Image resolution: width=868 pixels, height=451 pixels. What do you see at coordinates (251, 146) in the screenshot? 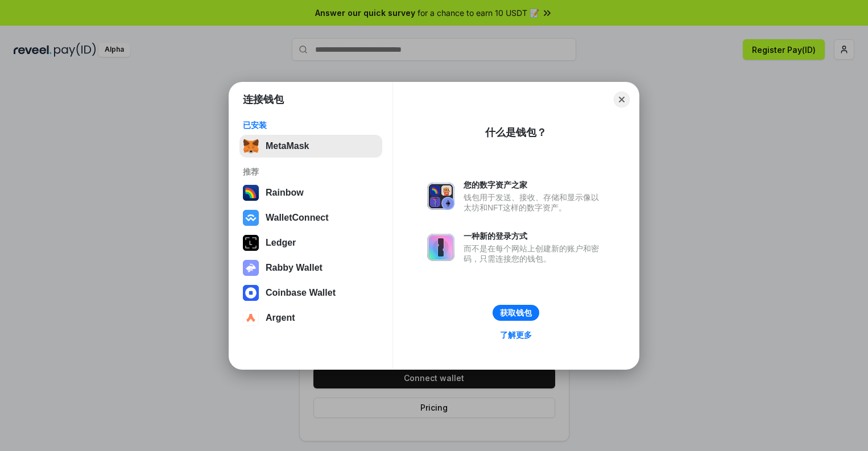
I see `img: svg+xml,%3Csvg%20fill%3D%22none%22%20height%3D%2233%22%20viewBox%3D%220%200%2035%2033%22%20width%...` at bounding box center [251, 146].